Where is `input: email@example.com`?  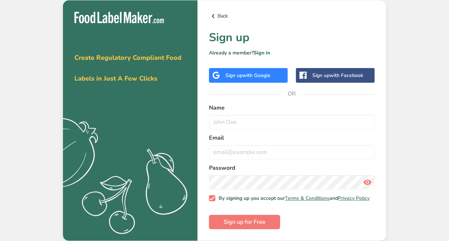
input: email@example.com is located at coordinates (291, 152).